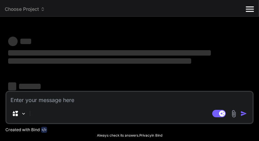  Describe the element at coordinates (44, 130) in the screenshot. I see `img: bind-logo` at that location.